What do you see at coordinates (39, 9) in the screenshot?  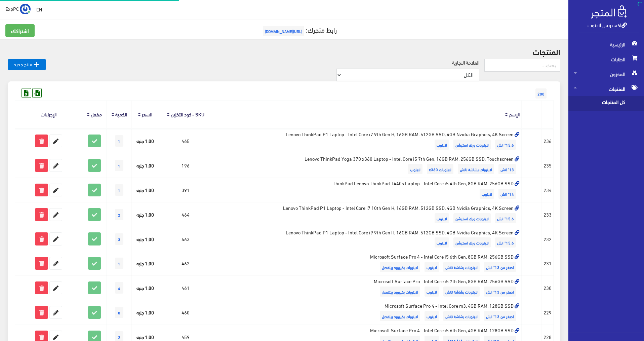 I see `u: EN` at bounding box center [39, 9].